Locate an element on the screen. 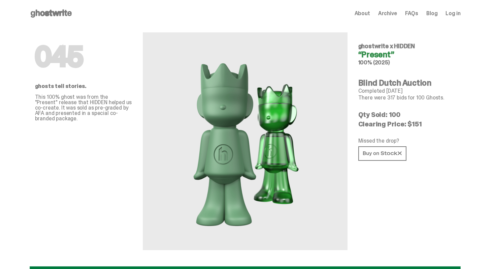 The height and width of the screenshot is (269, 495). p: ghosts tell stories. is located at coordinates (83, 86).